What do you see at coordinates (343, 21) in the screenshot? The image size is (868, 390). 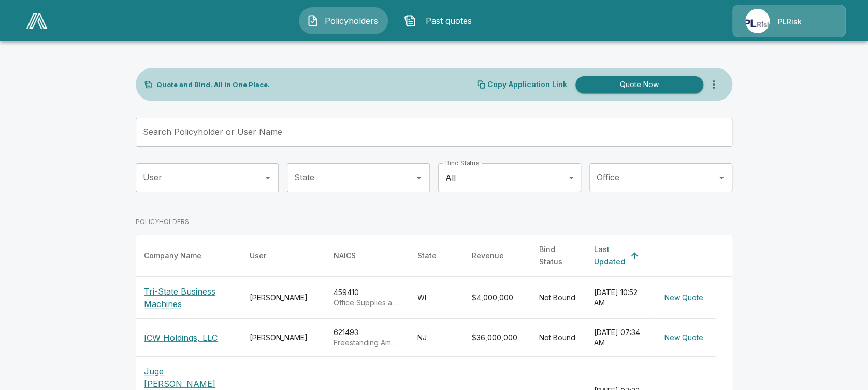 I see `button: Policyholders IconPolicyholders` at bounding box center [343, 21].